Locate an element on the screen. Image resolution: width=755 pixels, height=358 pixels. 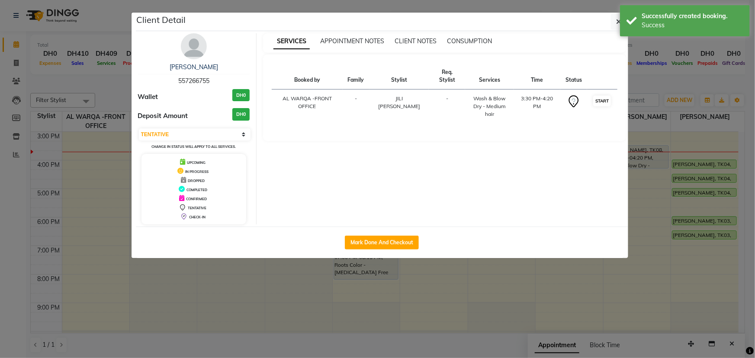
span: Wallet is located at coordinates (148, 97).